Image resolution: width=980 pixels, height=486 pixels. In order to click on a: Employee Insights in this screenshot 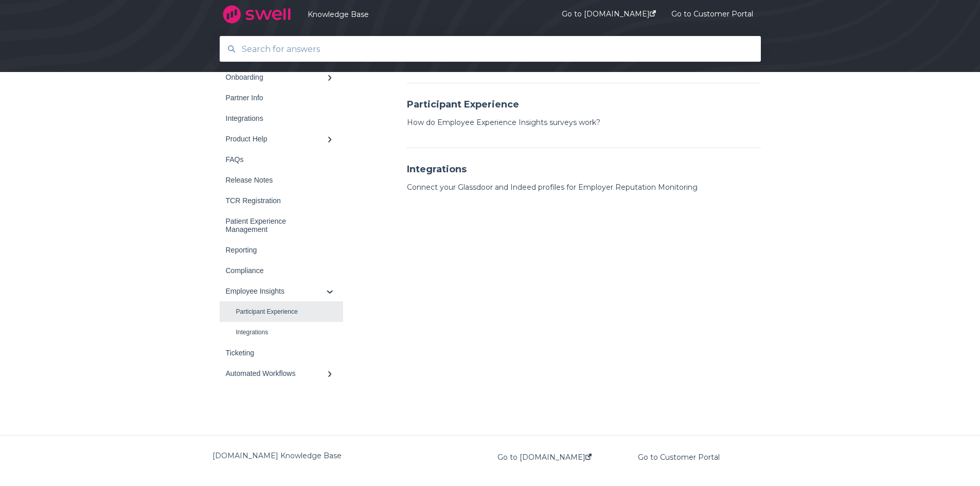, I will do `click(281, 291)`.